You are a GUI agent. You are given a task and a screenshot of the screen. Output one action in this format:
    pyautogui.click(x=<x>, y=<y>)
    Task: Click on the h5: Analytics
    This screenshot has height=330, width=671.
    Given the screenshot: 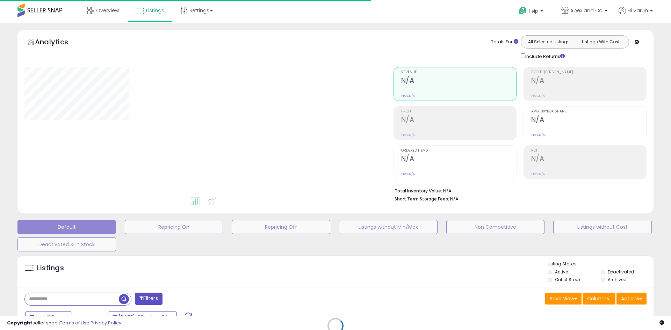 What is the action you would take?
    pyautogui.click(x=58, y=43)
    